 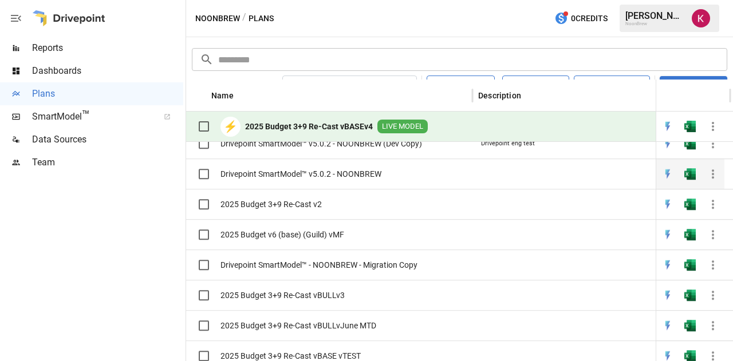 I want to click on div: Name, so click(x=222, y=96).